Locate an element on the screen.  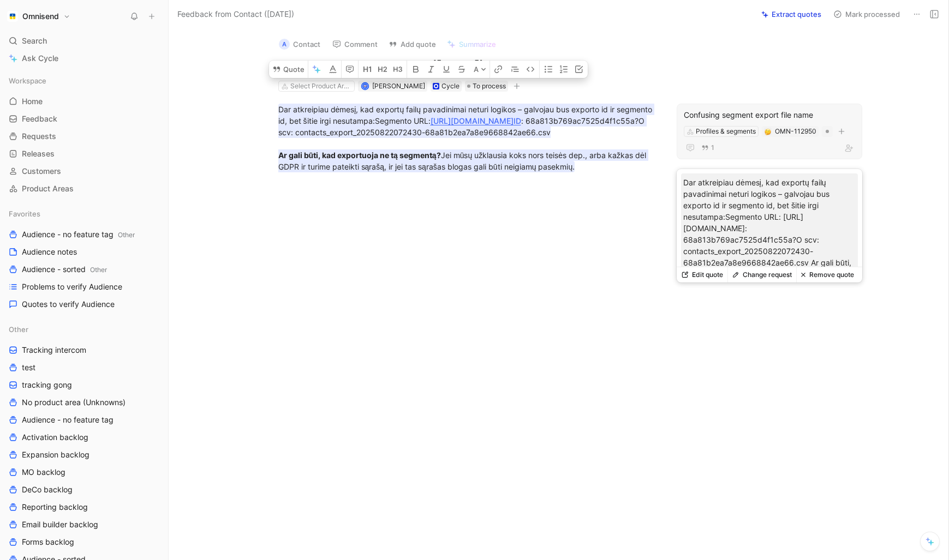
span: Feedback is located at coordinates (39, 119).